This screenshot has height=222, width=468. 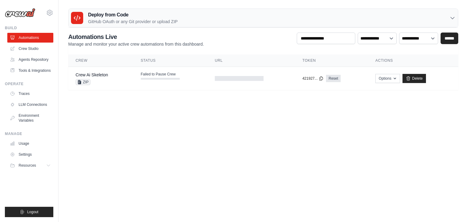 I want to click on a: Automations, so click(x=30, y=38).